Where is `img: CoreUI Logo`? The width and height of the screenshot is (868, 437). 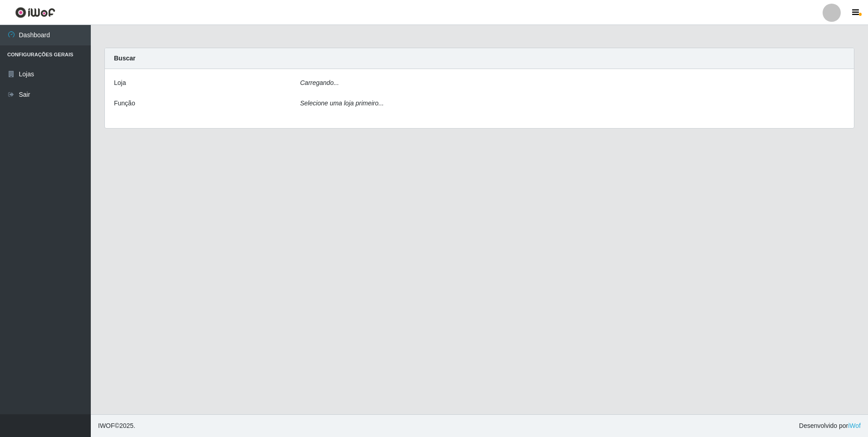 img: CoreUI Logo is located at coordinates (35, 12).